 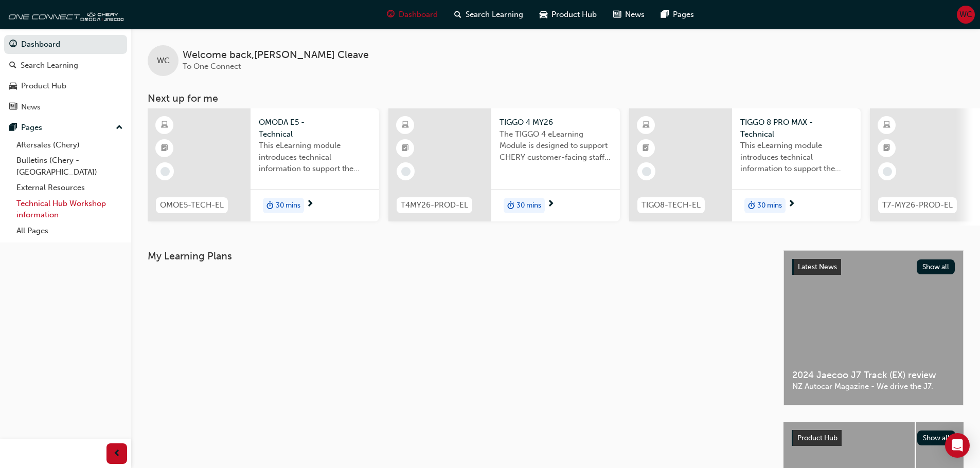 I want to click on a: Latest NewsShow all2024 Jaecoo J7 Track (EX) reviewNZ Autocar Magazine - We drive the J7., so click(x=873, y=328).